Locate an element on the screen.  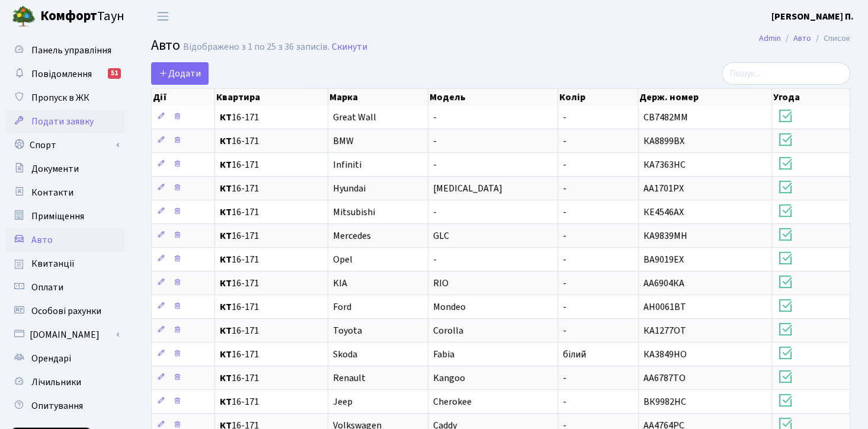
span: Оплати is located at coordinates (48, 288).